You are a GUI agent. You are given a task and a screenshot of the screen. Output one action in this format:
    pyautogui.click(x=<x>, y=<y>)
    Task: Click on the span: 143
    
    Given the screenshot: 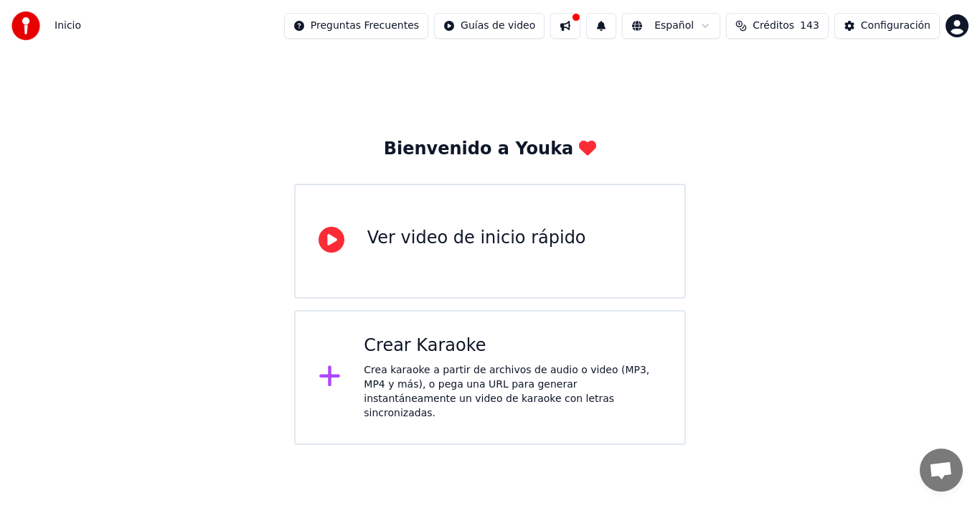 What is the action you would take?
    pyautogui.click(x=810, y=26)
    